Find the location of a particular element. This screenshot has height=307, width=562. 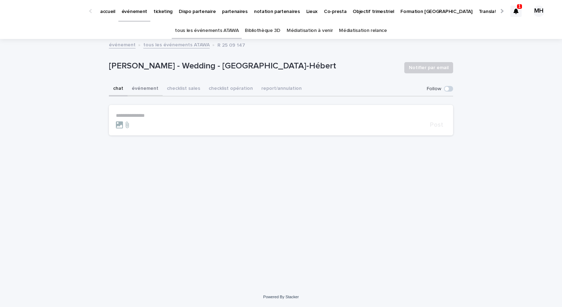

a: Médiatisation relance is located at coordinates (363, 31).